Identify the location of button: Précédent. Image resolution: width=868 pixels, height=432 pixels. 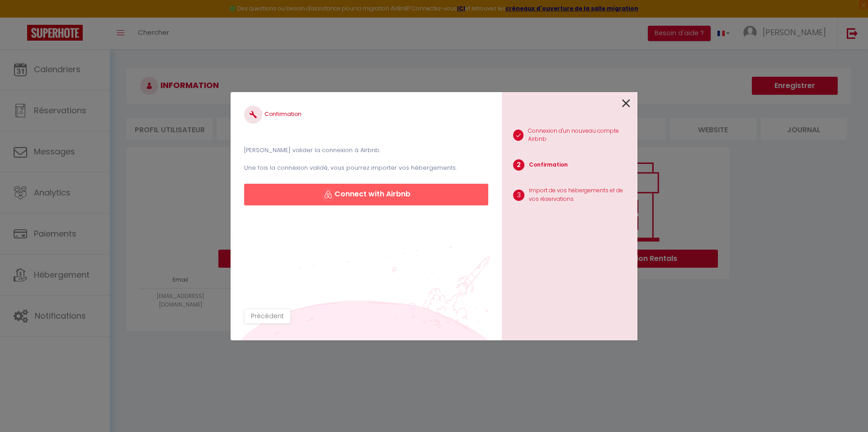
(267, 316).